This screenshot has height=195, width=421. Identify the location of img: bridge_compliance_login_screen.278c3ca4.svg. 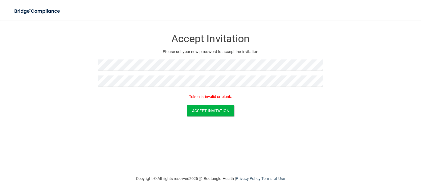
(38, 11).